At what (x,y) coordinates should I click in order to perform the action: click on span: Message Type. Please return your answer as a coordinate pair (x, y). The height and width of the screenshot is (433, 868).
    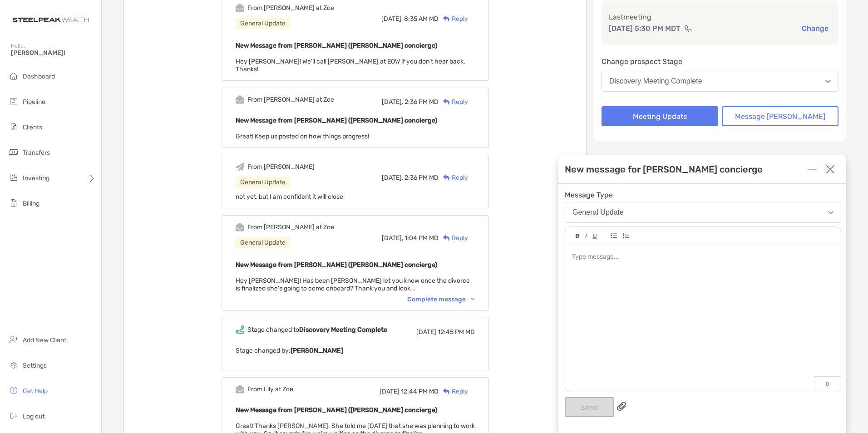
    Looking at the image, I should click on (703, 195).